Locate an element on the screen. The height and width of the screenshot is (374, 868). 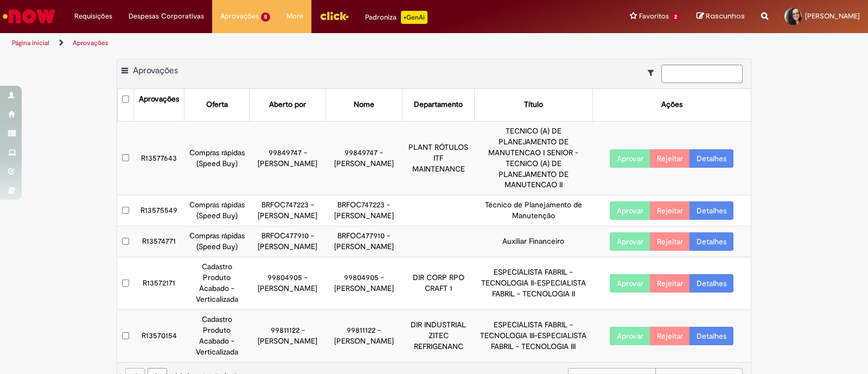
td: Técnico de Planejamento de Manutenção is located at coordinates (534, 210).